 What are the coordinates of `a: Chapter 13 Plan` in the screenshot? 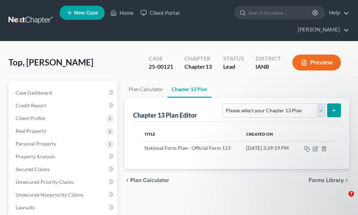 It's located at (189, 89).